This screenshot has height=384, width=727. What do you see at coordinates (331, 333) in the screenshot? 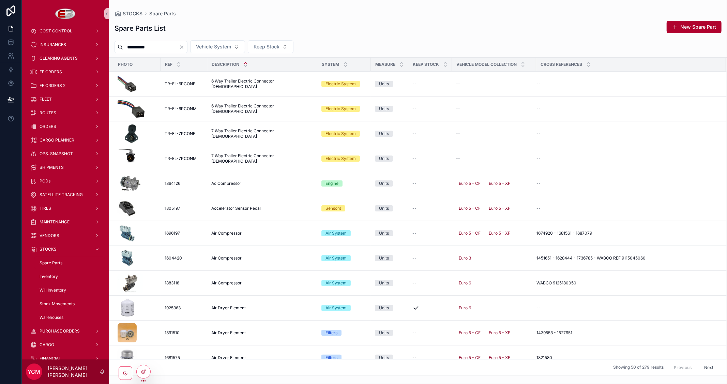
I see `div: Filters` at bounding box center [331, 333].